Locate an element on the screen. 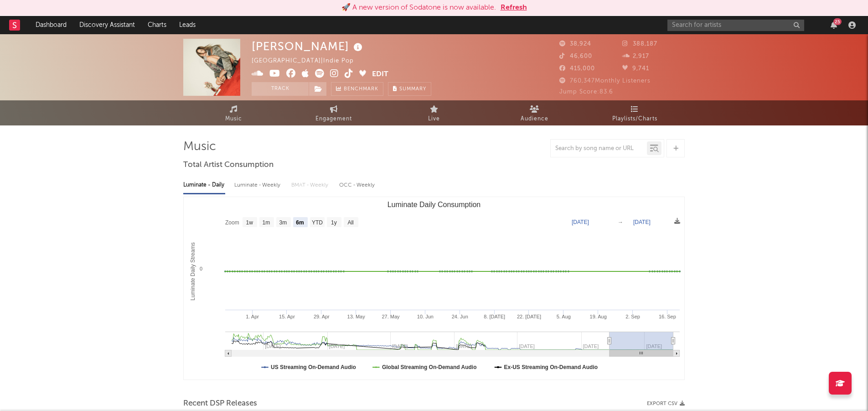  text: 0 is located at coordinates (201, 268).